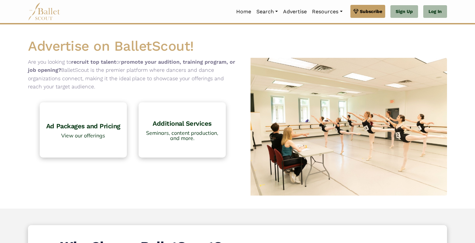  I want to click on span: Seminars, content production, and more., so click(182, 136).